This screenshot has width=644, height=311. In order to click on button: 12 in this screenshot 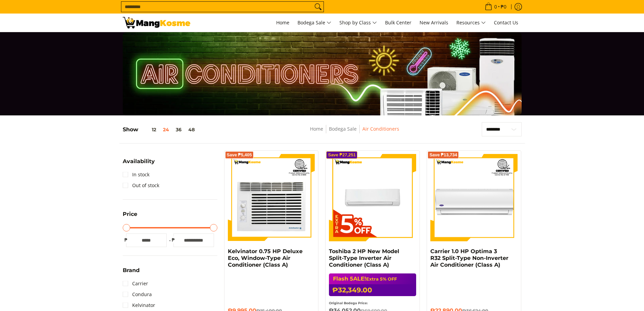, I will do `click(149, 129)`.